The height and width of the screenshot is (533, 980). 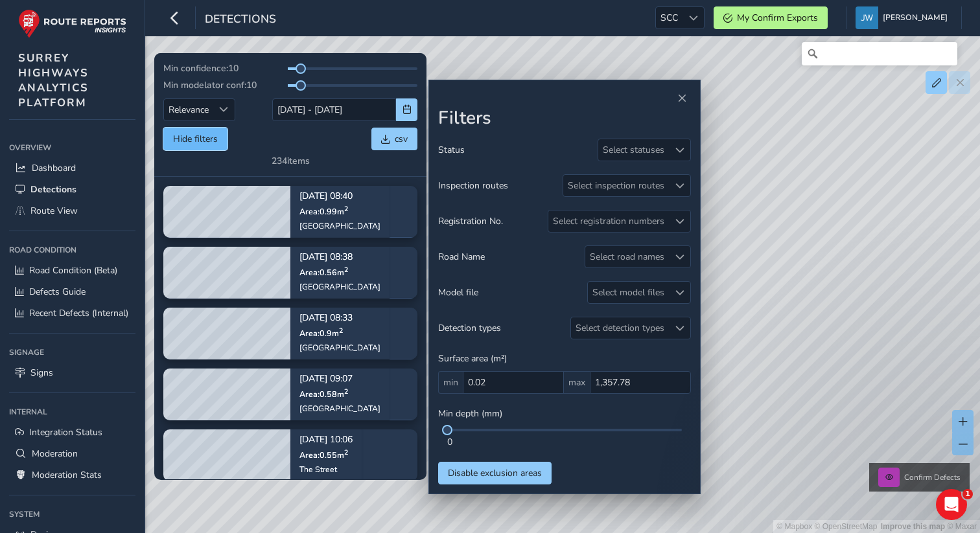 What do you see at coordinates (74, 270) in the screenshot?
I see `span: Road Condition (Beta)` at bounding box center [74, 270].